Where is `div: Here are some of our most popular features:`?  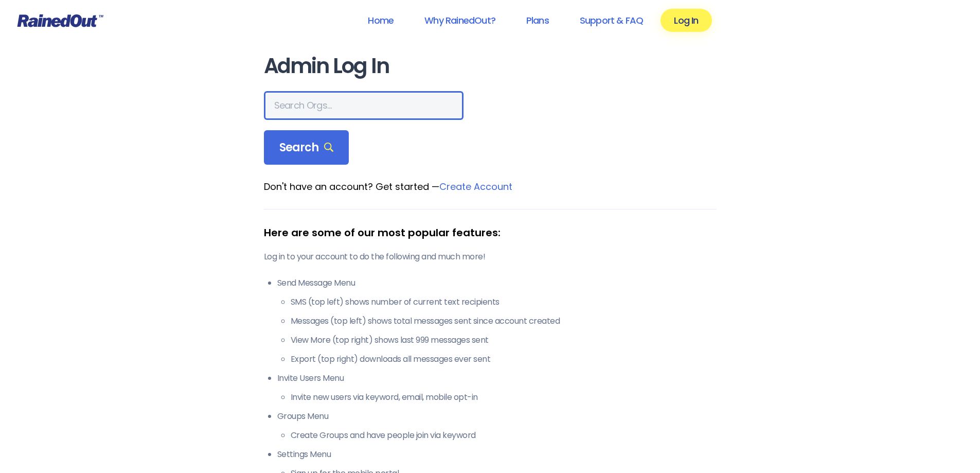
div: Here are some of our most popular features: is located at coordinates (490, 232).